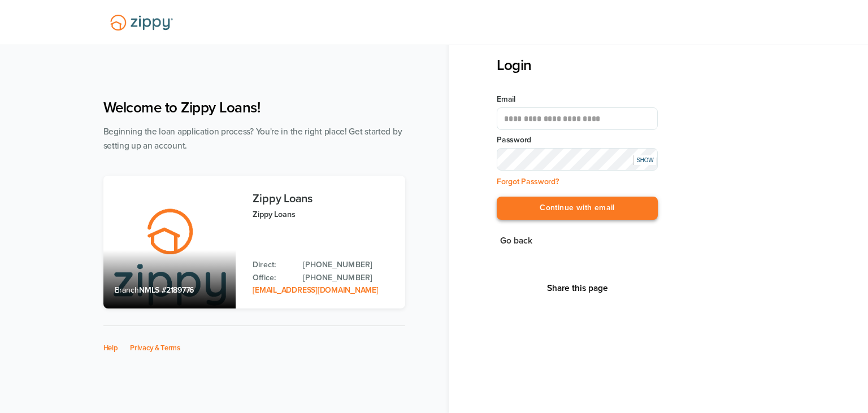  Describe the element at coordinates (167, 290) in the screenshot. I see `span: NMLS #2189776` at that location.